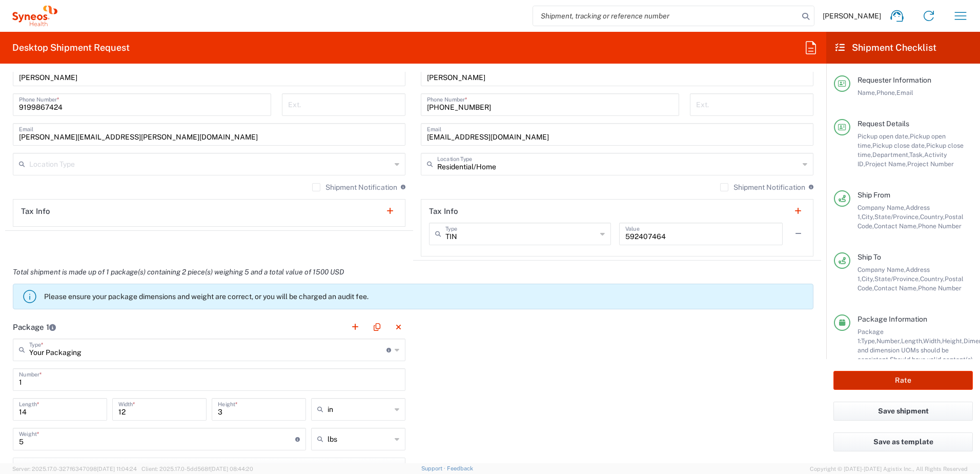 This screenshot has height=474, width=980. What do you see at coordinates (869, 341) in the screenshot?
I see `span: Type,` at bounding box center [869, 341].